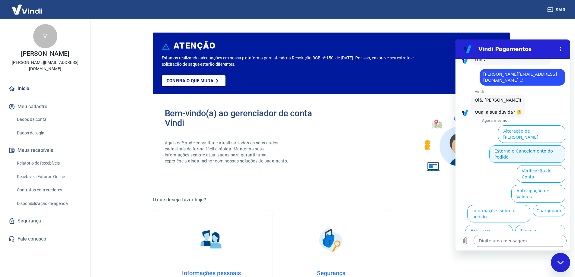  I want to click on a: Fale conosco, so click(45, 239).